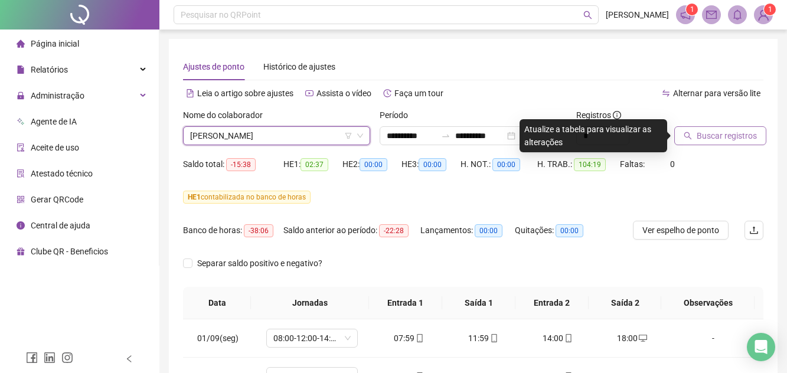 The image size is (787, 373). I want to click on span: Ver espelho de ponto, so click(680, 230).